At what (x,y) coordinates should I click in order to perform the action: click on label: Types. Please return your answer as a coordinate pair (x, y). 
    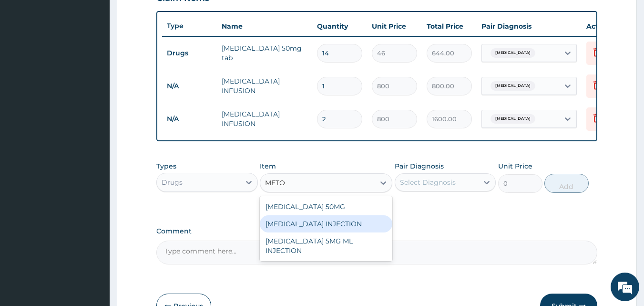
    Looking at the image, I should click on (166, 166).